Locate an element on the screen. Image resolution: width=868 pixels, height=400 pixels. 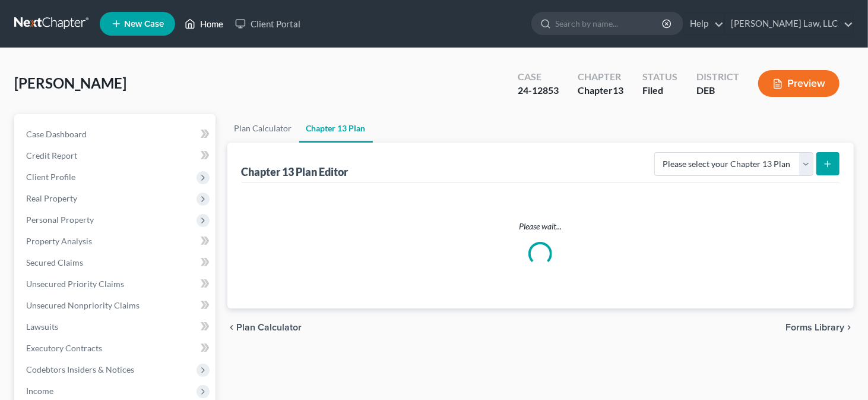
button: chevron_left Plan Calculator is located at coordinates (265, 327).